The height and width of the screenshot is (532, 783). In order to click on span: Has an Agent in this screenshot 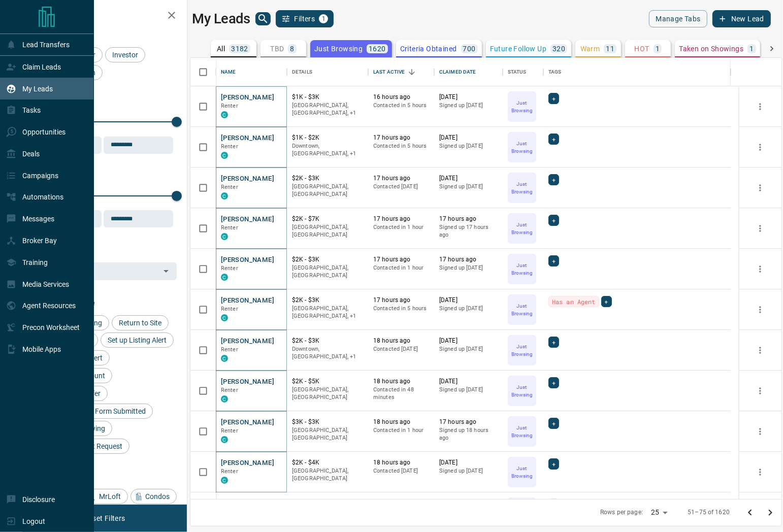, I will do `click(574, 301)`.